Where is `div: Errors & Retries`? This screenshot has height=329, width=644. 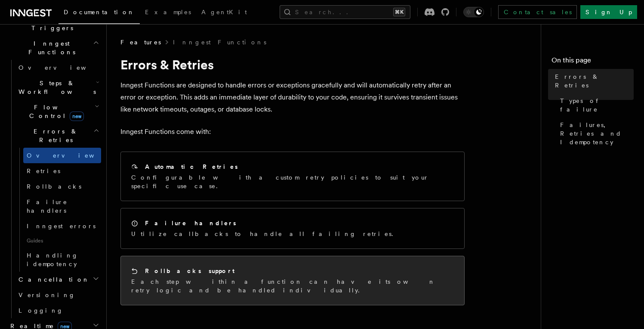
div: Errors & Retries is located at coordinates (58, 210).